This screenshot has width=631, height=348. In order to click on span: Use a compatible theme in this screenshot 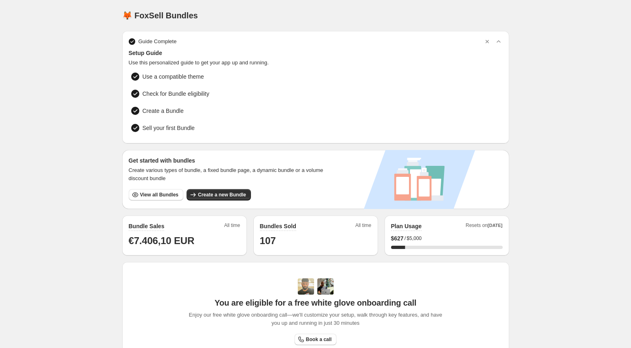, I will do `click(173, 77)`.